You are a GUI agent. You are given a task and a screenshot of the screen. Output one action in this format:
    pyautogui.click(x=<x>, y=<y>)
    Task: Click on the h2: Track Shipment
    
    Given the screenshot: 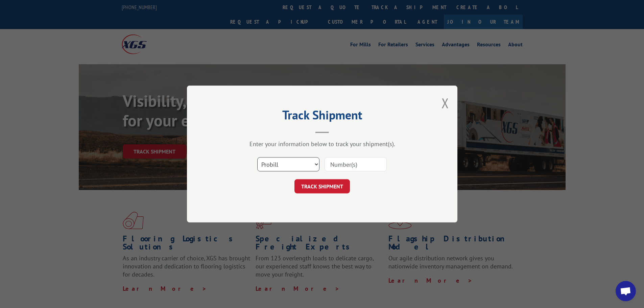 What is the action you would take?
    pyautogui.click(x=322, y=117)
    